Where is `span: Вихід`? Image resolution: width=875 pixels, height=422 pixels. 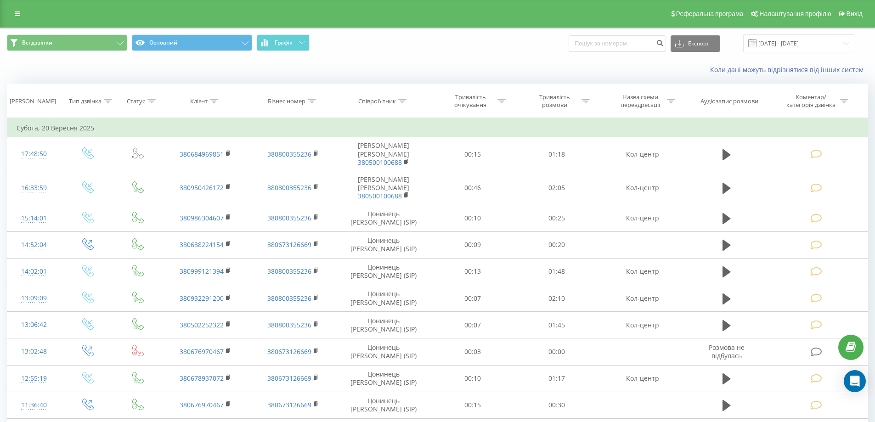 span: Вихід is located at coordinates (854, 14).